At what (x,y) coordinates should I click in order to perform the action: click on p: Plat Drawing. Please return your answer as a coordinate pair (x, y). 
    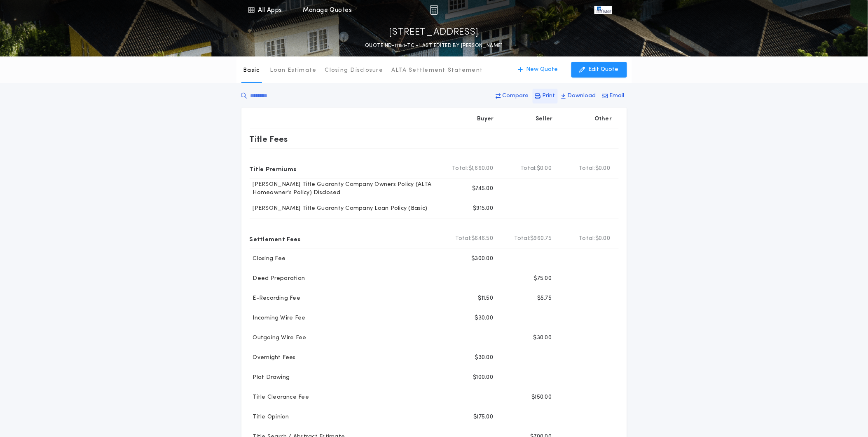
    Looking at the image, I should click on (270, 378).